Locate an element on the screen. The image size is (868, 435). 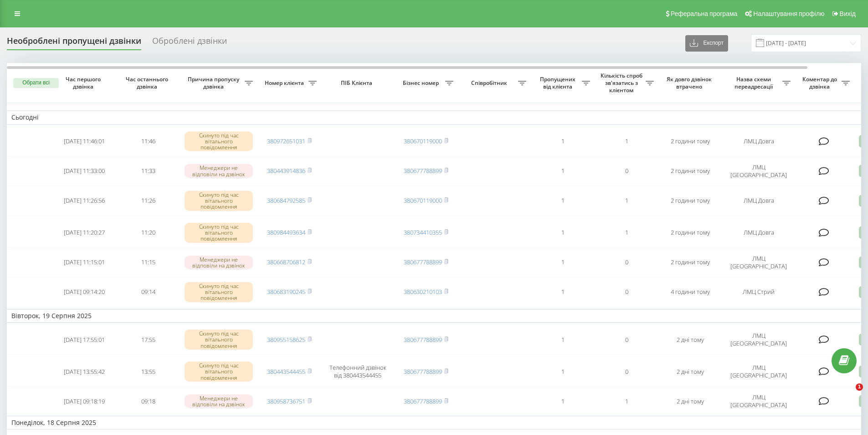
td: 11:15 is located at coordinates (148, 262).